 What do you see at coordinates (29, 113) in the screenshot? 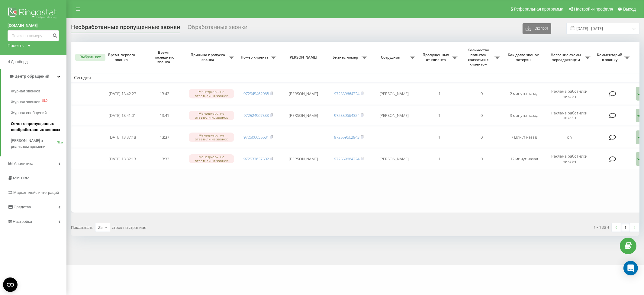
I see `span: Журнал сообщений` at bounding box center [29, 113].